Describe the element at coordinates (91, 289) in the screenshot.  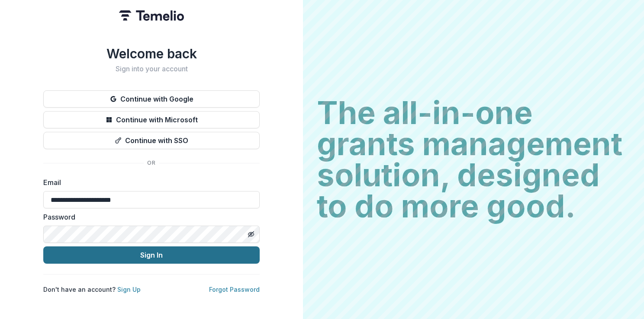
I see `p: Don't have an account?` at that location.